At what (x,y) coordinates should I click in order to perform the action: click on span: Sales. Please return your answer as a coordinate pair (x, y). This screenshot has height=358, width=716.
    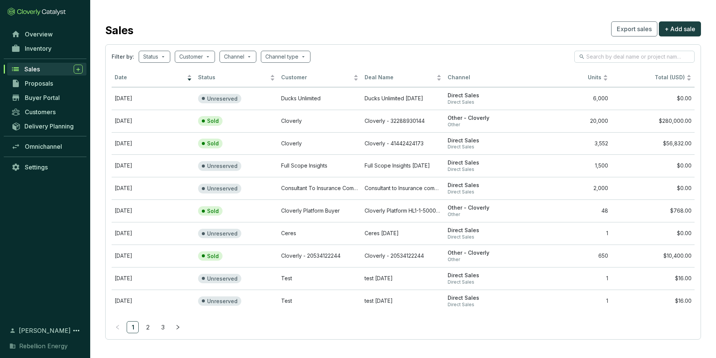
    Looking at the image, I should click on (32, 69).